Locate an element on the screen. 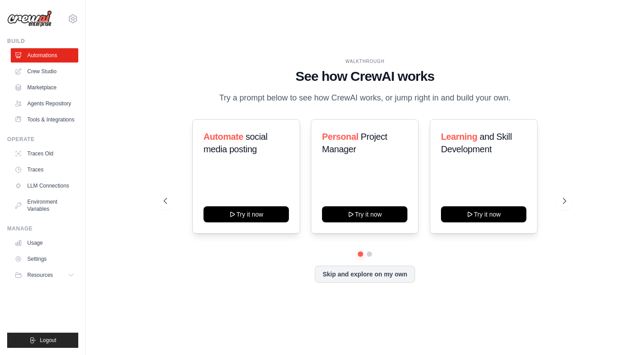 The height and width of the screenshot is (355, 644). div: Build is located at coordinates (42, 41).